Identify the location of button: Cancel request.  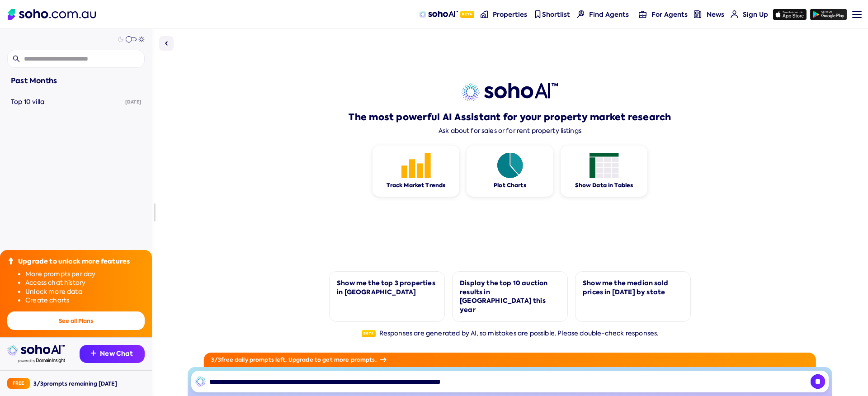
(818, 382).